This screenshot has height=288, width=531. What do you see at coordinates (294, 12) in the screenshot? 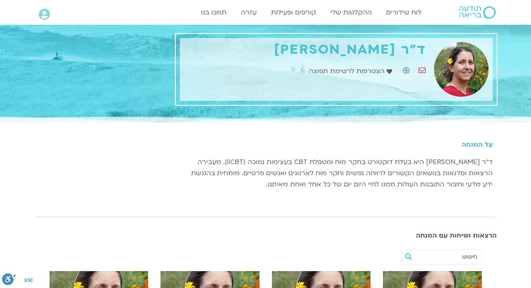
I see `a: קורסים ופעילות` at bounding box center [294, 12].